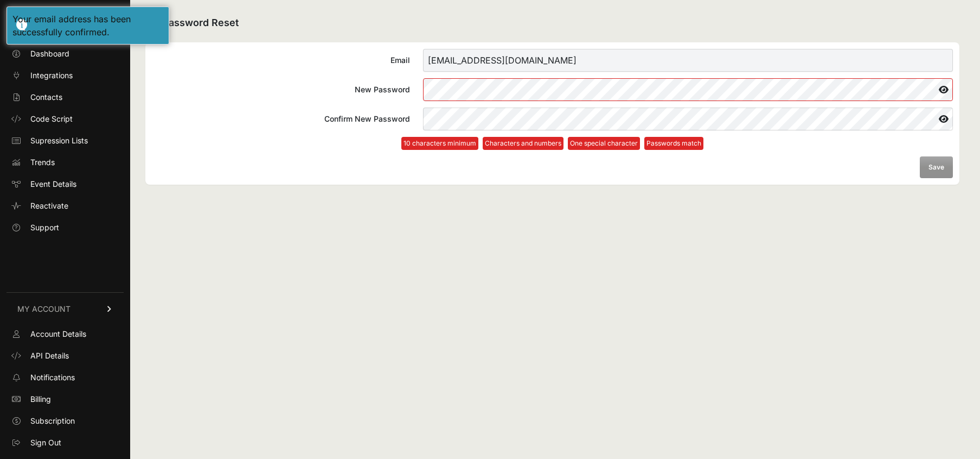  Describe the element at coordinates (673, 143) in the screenshot. I see `li: Passwords match` at that location.